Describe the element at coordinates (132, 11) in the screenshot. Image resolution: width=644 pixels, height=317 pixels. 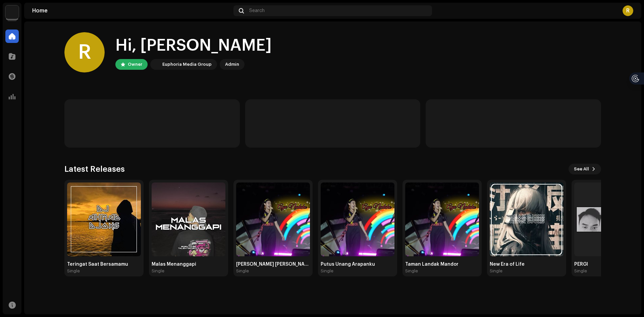
I see `div: Home` at that location.